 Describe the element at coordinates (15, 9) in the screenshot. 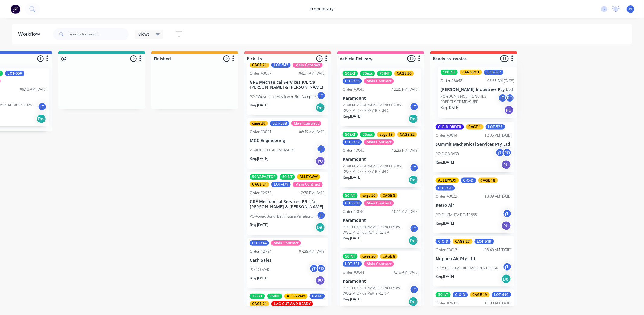

I see `img: Factory` at that location.